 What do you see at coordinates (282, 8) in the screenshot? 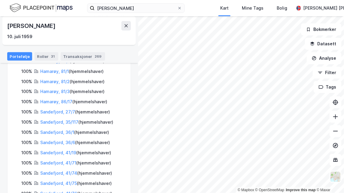
I see `div: Bolig` at bounding box center [282, 8].